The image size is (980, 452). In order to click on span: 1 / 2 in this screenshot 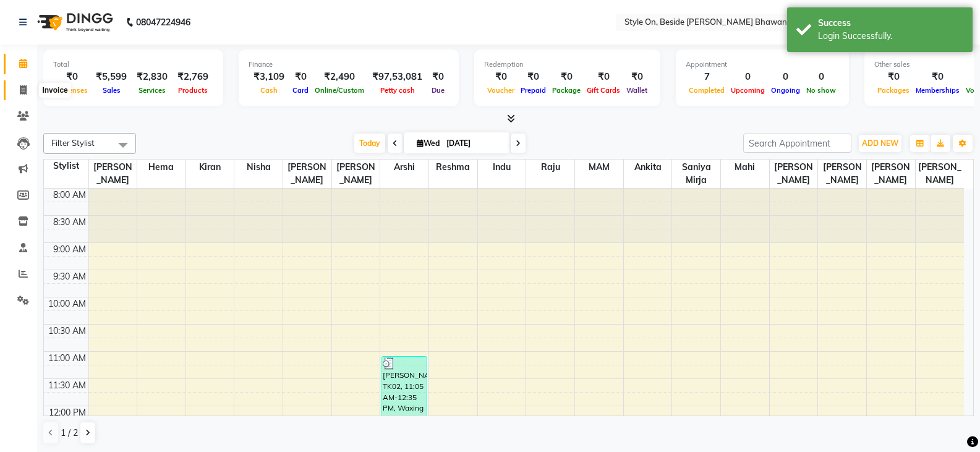, I will do `click(69, 432)`.